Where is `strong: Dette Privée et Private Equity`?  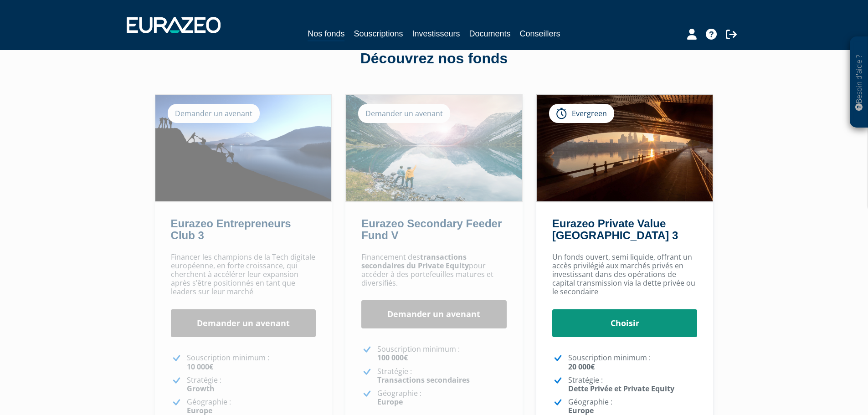 strong: Dette Privée et Private Equity is located at coordinates (621, 389).